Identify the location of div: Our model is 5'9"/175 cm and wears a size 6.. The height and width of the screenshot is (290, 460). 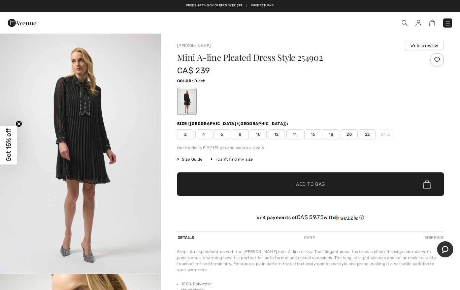
(310, 148).